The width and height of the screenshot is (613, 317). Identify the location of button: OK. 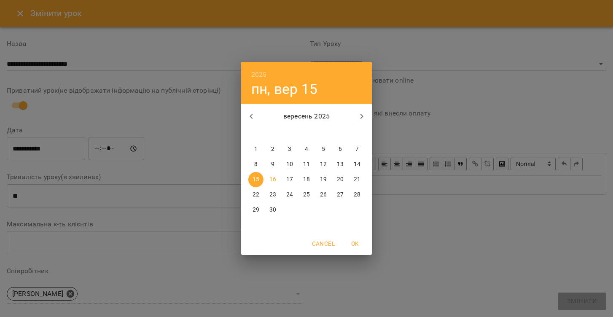
(355, 244).